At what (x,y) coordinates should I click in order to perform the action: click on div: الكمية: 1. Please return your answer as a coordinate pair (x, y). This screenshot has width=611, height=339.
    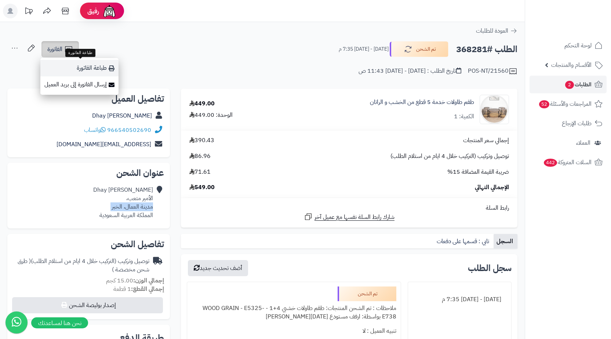
    Looking at the image, I should click on (464, 116).